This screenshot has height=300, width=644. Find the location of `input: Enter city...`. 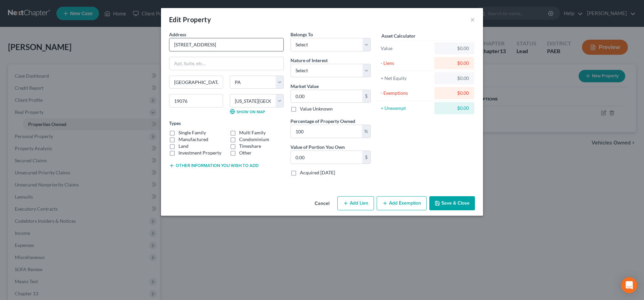

input: Enter city... is located at coordinates (196, 82).